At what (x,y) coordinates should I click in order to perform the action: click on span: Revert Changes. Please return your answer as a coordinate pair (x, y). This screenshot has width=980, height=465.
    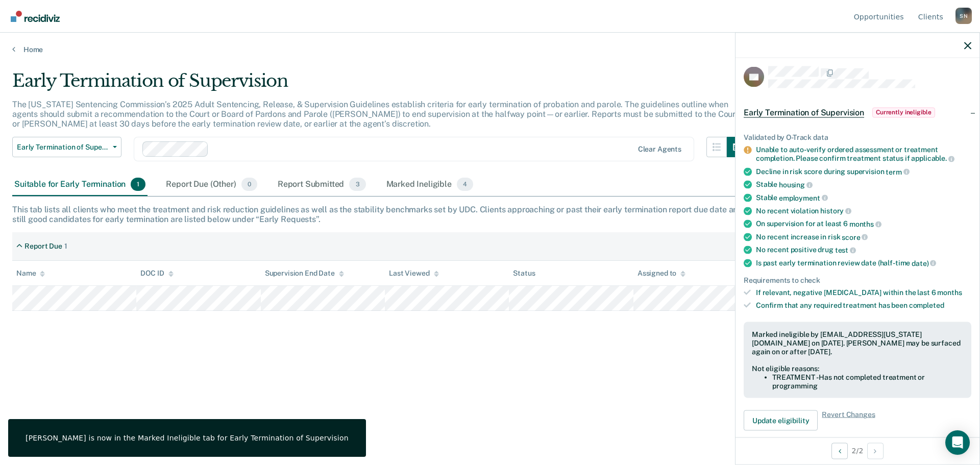
    Looking at the image, I should click on (848, 420).